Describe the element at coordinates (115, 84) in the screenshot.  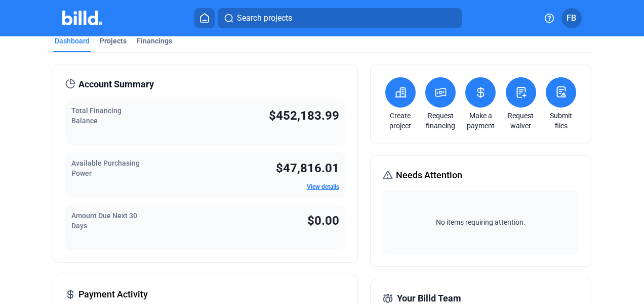
I see `span: Account Summary` at that location.